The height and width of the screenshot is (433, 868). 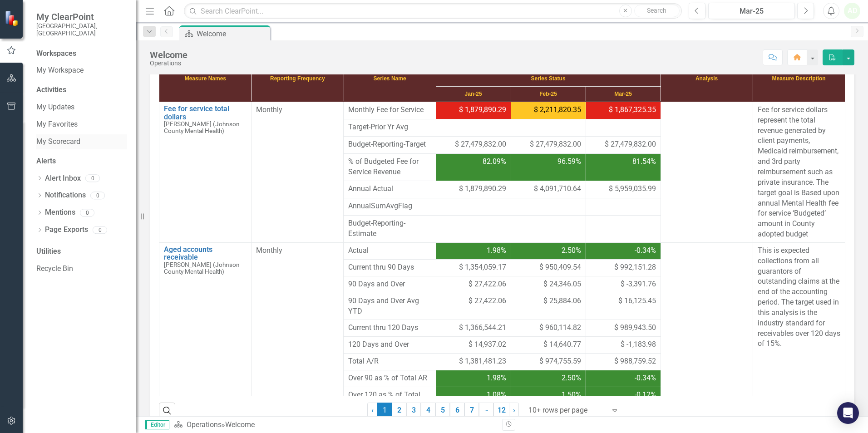 I want to click on div: Workspaces, so click(x=56, y=54).